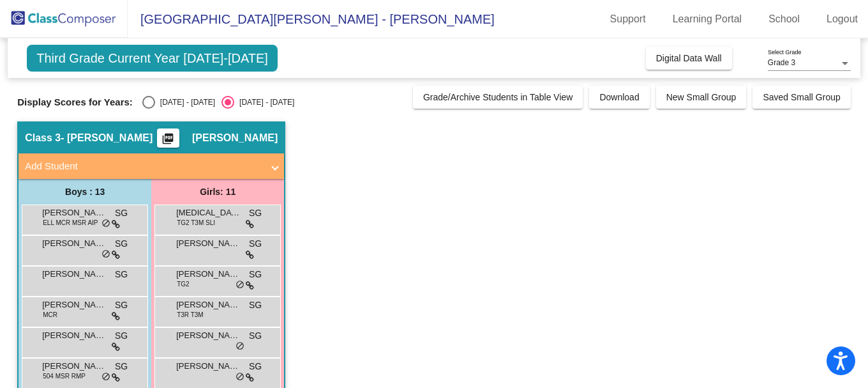 The image size is (868, 388). I want to click on span: T3R T3M, so click(190, 314).